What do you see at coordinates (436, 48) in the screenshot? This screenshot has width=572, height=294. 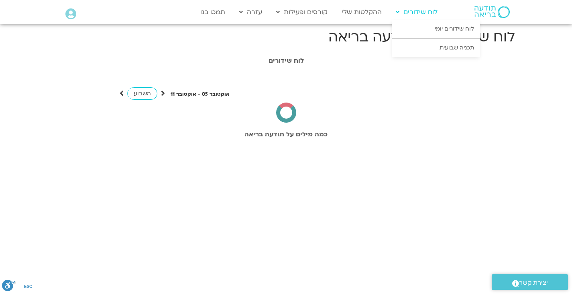 I see `a: תכניה שבועית` at bounding box center [436, 48].